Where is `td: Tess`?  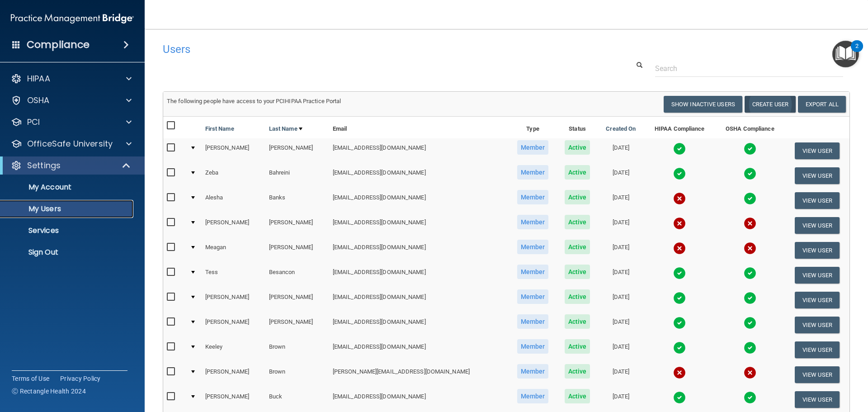 td: Tess is located at coordinates (233, 275).